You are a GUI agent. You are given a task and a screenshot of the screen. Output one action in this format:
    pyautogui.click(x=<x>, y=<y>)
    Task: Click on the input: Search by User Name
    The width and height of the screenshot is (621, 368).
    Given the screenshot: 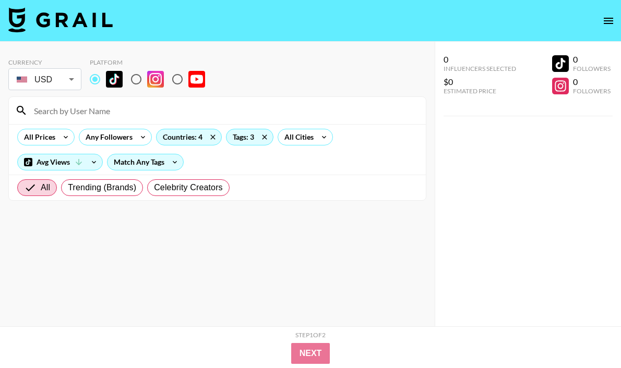 What is the action you would take?
    pyautogui.click(x=223, y=111)
    